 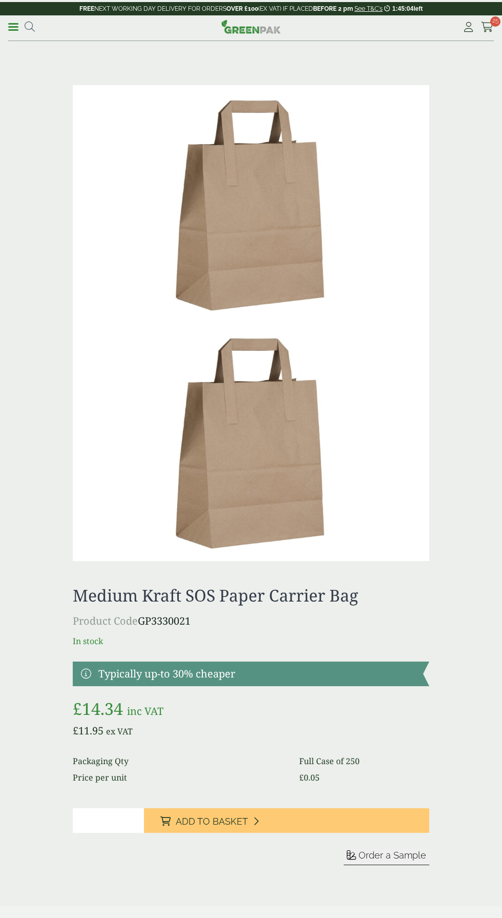 I want to click on img: GreenPak Supplies, so click(x=251, y=27).